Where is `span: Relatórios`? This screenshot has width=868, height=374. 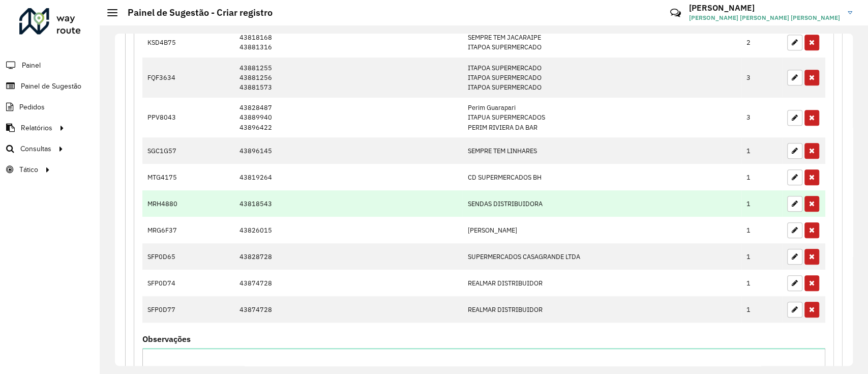 span: Relatórios is located at coordinates (37, 128).